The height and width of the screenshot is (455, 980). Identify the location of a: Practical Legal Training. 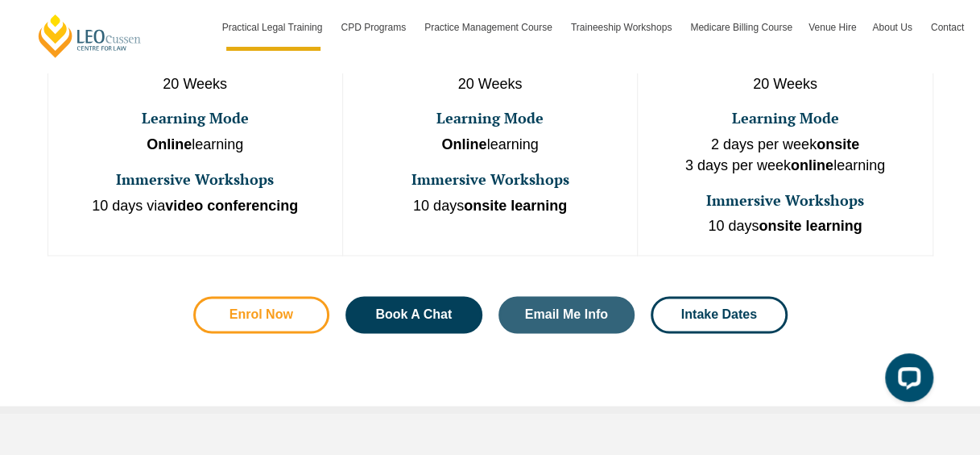
(274, 28).